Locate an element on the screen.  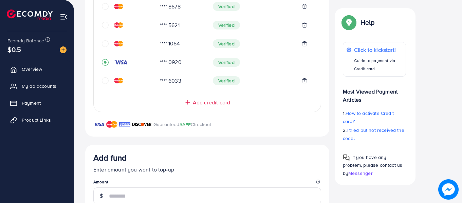
a: Product Links is located at coordinates (37, 120).